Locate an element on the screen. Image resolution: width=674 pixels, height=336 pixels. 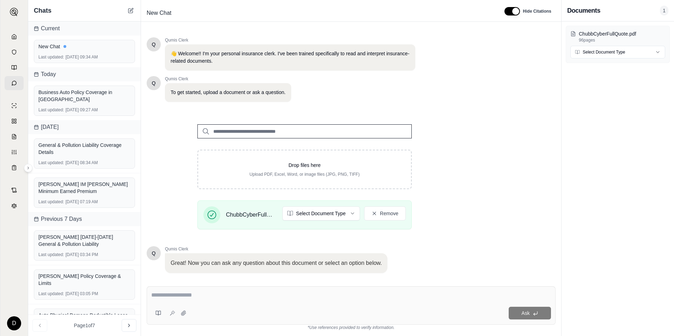
a: Home is located at coordinates (14, 37).